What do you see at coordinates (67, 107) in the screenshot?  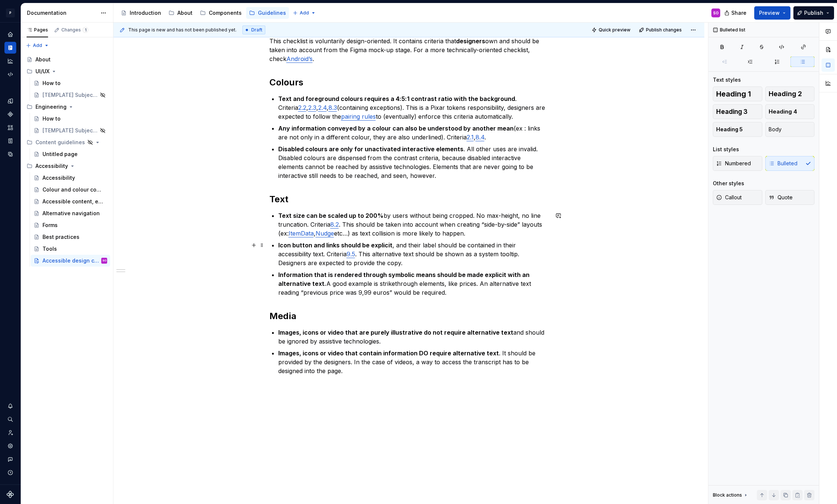 I see `div: Engineering` at bounding box center [67, 107].